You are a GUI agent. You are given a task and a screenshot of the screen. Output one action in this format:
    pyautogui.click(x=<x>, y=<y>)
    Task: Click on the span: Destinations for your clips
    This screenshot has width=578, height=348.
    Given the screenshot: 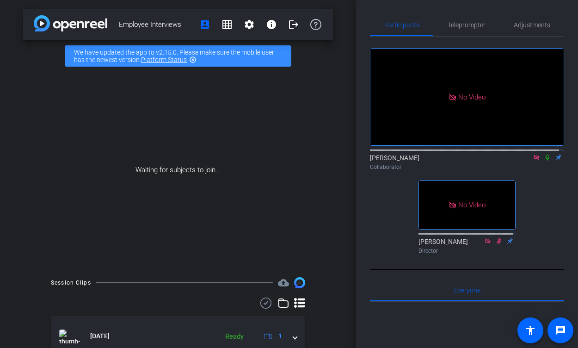 What is the action you would take?
    pyautogui.click(x=284, y=283)
    